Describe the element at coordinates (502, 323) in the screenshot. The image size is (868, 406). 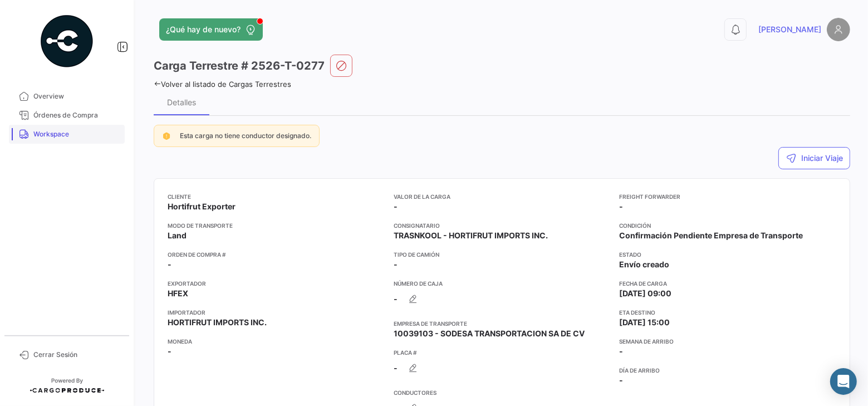
I see `app-card-info-title: Empresa de Transporte` at that location.